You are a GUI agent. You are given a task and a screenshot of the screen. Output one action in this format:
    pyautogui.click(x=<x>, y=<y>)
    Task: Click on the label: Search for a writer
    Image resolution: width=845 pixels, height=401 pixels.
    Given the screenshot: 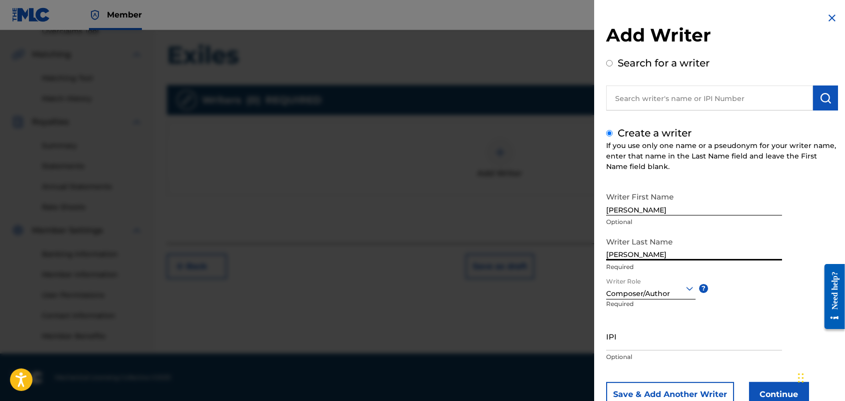 What is the action you would take?
    pyautogui.click(x=663, y=63)
    